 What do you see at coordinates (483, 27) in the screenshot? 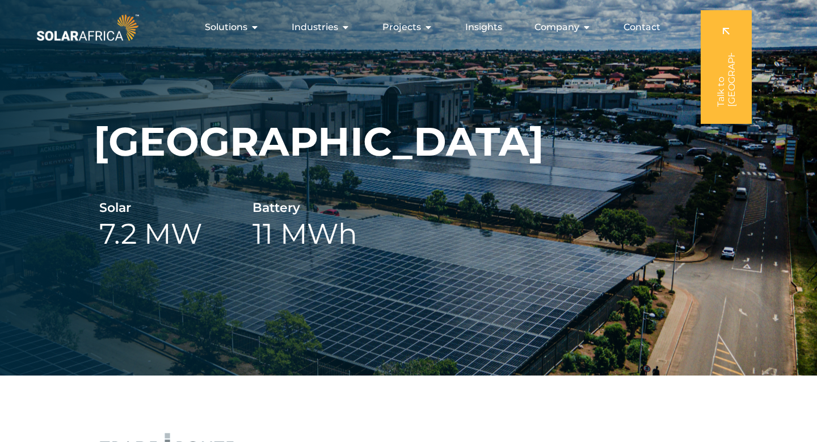
I see `span: Insights` at bounding box center [483, 27].